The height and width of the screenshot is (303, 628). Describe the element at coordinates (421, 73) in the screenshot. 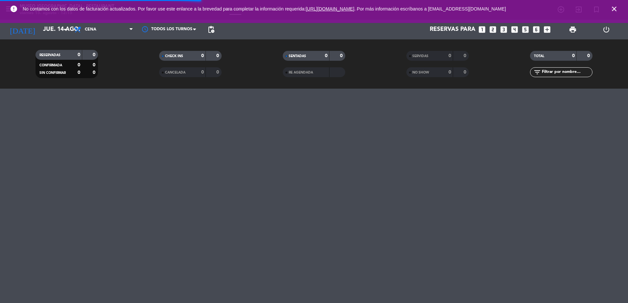

I see `span: NO SHOW` at that location.